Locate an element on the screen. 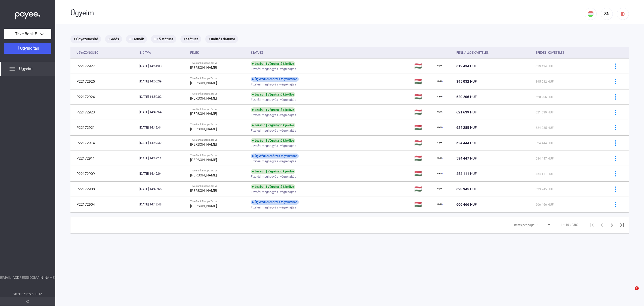 This screenshot has width=644, height=306. div: Fennálló követelés is located at coordinates (473, 53).